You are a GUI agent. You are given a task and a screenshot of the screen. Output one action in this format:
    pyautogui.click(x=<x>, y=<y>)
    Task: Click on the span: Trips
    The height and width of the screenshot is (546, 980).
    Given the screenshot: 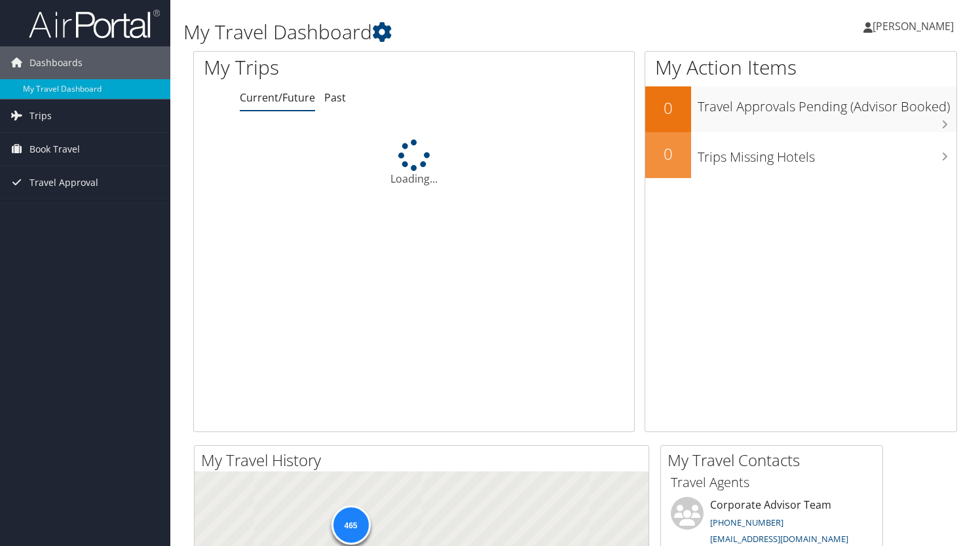 What is the action you would take?
    pyautogui.click(x=40, y=116)
    